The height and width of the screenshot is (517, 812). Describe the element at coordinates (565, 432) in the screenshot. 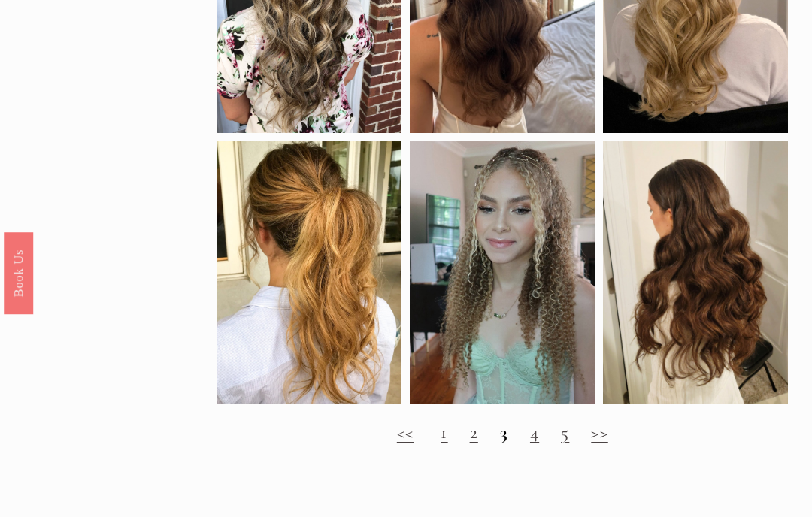

I see `a: 5` at that location.